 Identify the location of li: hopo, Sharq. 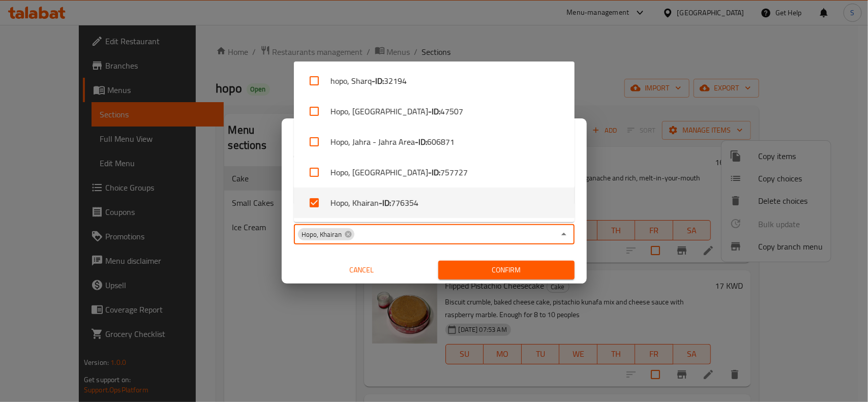
(434, 81).